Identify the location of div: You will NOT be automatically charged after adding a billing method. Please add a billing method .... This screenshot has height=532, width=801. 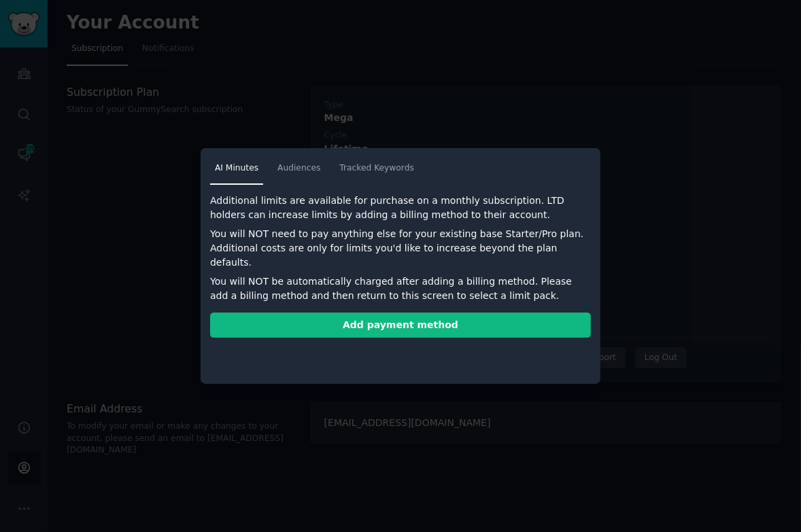
(400, 289).